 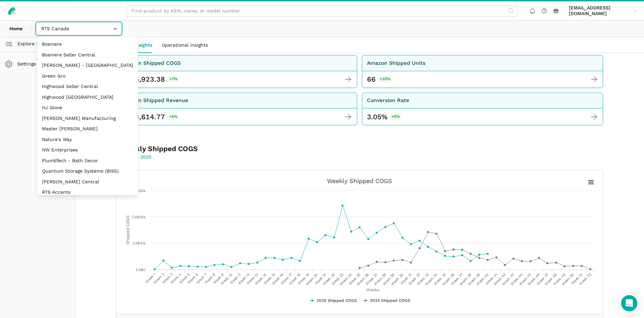 I want to click on tspan: Week 34, so click(x=432, y=280).